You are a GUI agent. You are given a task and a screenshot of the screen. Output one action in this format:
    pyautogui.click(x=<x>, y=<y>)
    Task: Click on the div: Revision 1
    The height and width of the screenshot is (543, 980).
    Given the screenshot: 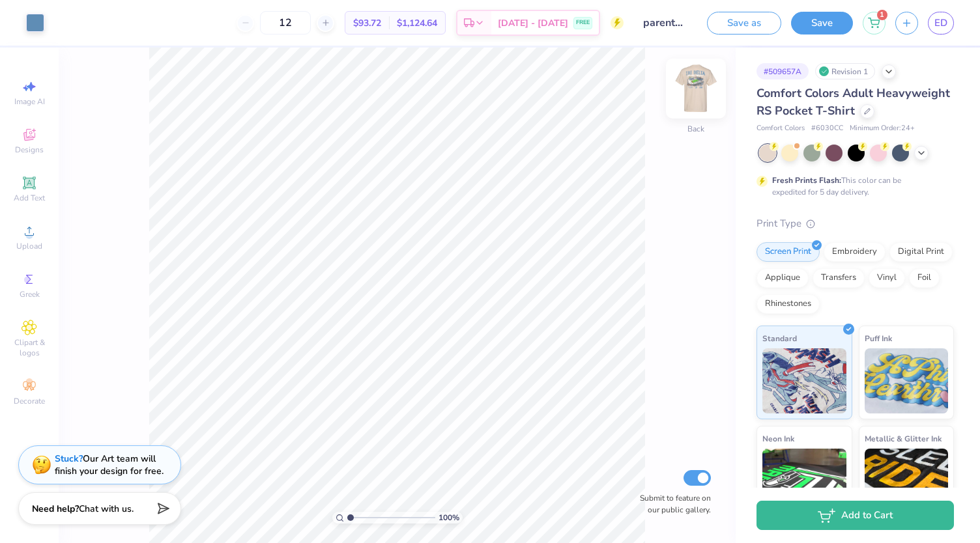 What is the action you would take?
    pyautogui.click(x=845, y=71)
    